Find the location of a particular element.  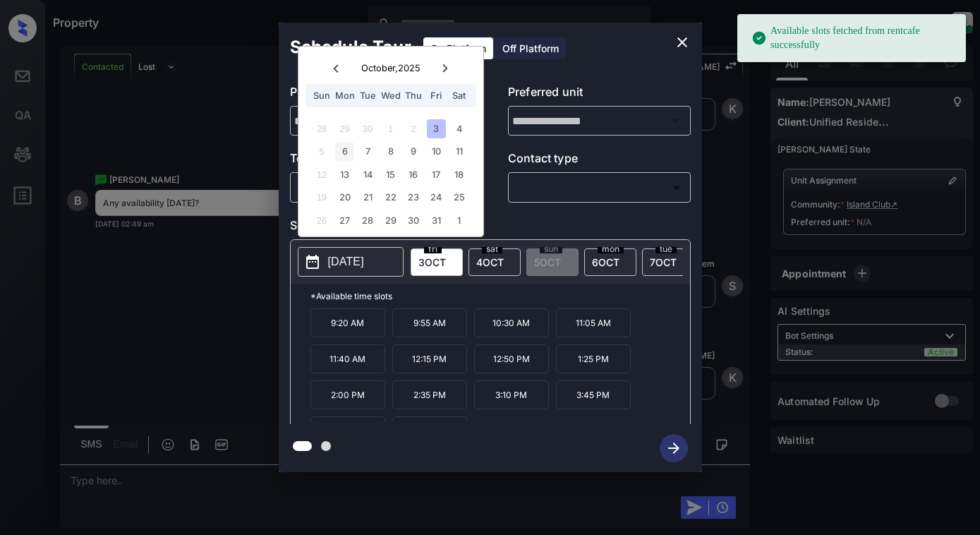

p: 2:35 PM is located at coordinates (430, 395).